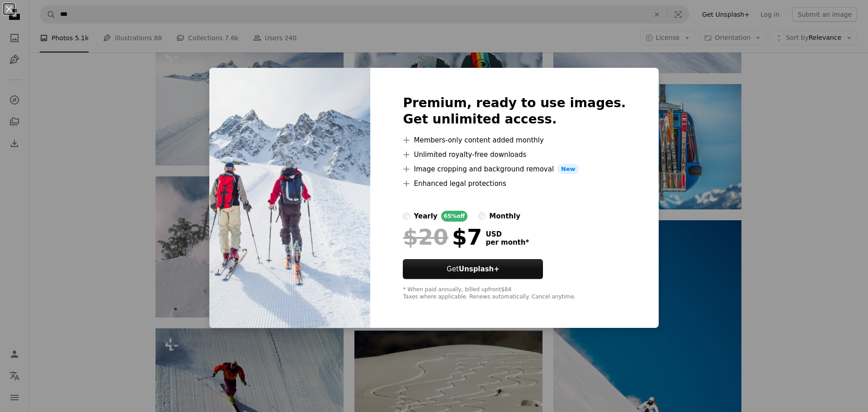  What do you see at coordinates (425, 237) in the screenshot?
I see `span: $20` at bounding box center [425, 237].